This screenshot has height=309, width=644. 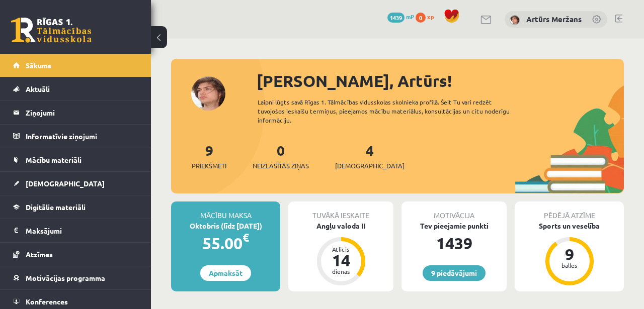 What do you see at coordinates (396, 17) in the screenshot?
I see `span: 1439` at bounding box center [396, 17].